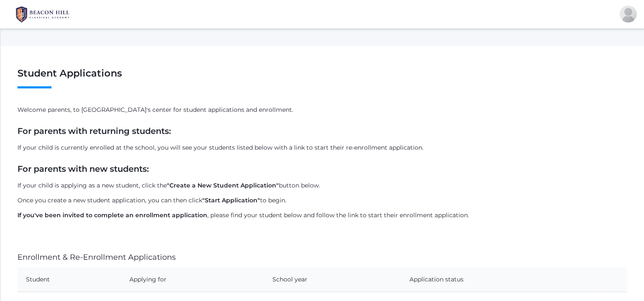  Describe the element at coordinates (332, 280) in the screenshot. I see `th: School year` at that location.